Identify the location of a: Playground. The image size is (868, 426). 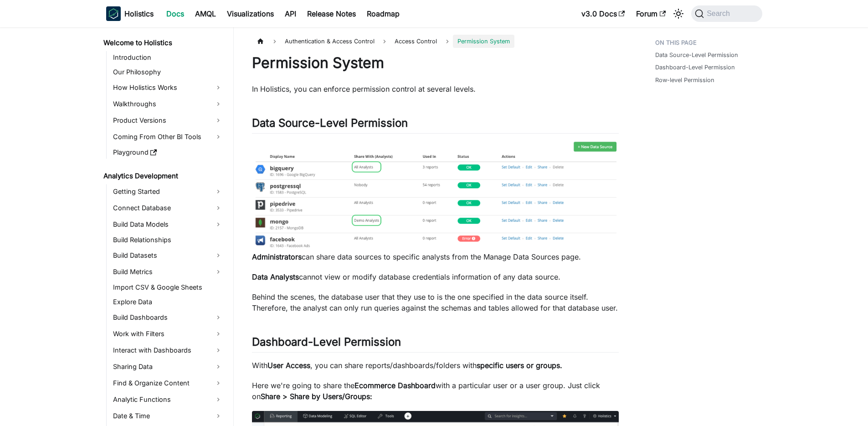
(168, 152).